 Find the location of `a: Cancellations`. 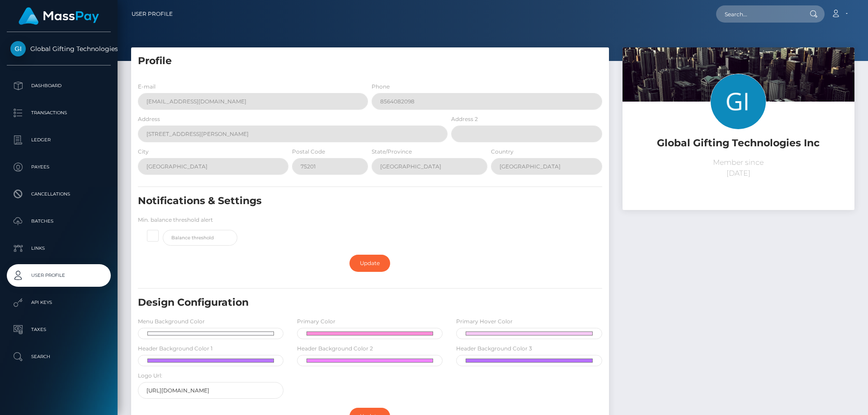

a: Cancellations is located at coordinates (59, 194).